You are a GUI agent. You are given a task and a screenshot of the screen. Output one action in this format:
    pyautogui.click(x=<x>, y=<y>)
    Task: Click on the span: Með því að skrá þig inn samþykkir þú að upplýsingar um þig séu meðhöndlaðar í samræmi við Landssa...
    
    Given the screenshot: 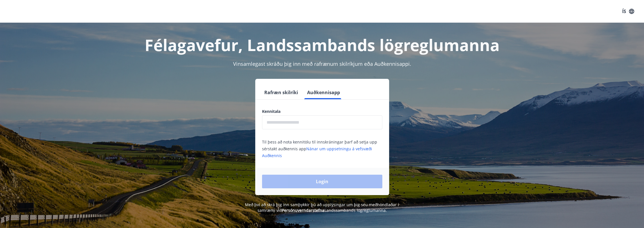 What is the action you would take?
    pyautogui.click(x=322, y=207)
    